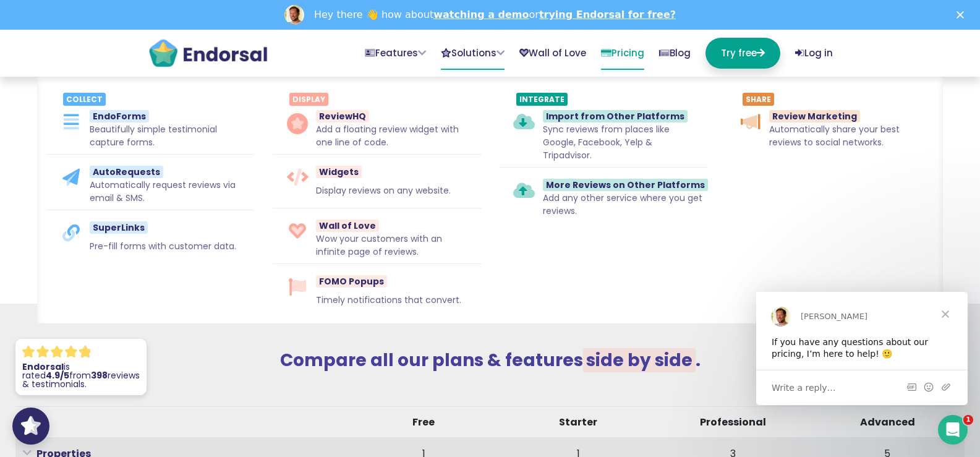  Describe the element at coordinates (377, 236) in the screenshot. I see `a: Wall of Love Wow your customers with an infinite page of reviews.` at that location.